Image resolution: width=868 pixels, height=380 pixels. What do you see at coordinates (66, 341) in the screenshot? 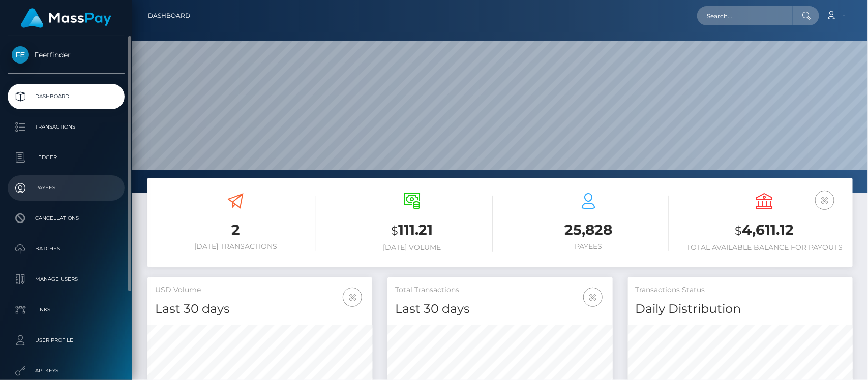
I see `a: User Profile` at bounding box center [66, 341].